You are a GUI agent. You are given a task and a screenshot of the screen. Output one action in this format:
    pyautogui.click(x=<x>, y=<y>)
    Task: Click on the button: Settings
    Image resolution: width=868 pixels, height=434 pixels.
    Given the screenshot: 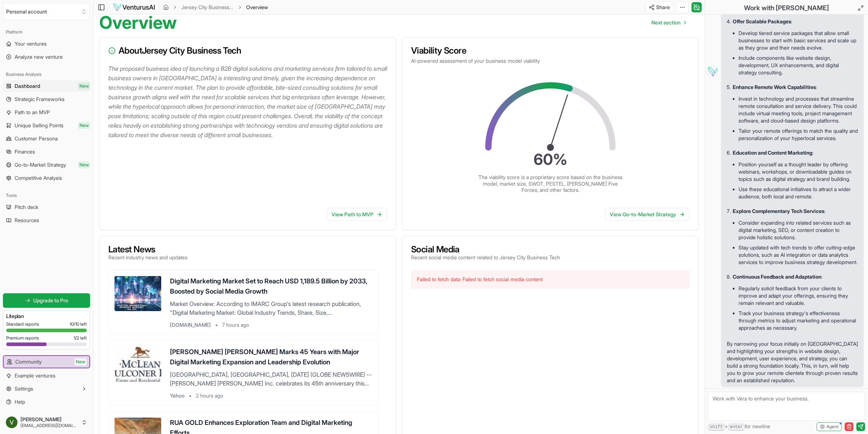 What is the action you would take?
    pyautogui.click(x=46, y=389)
    